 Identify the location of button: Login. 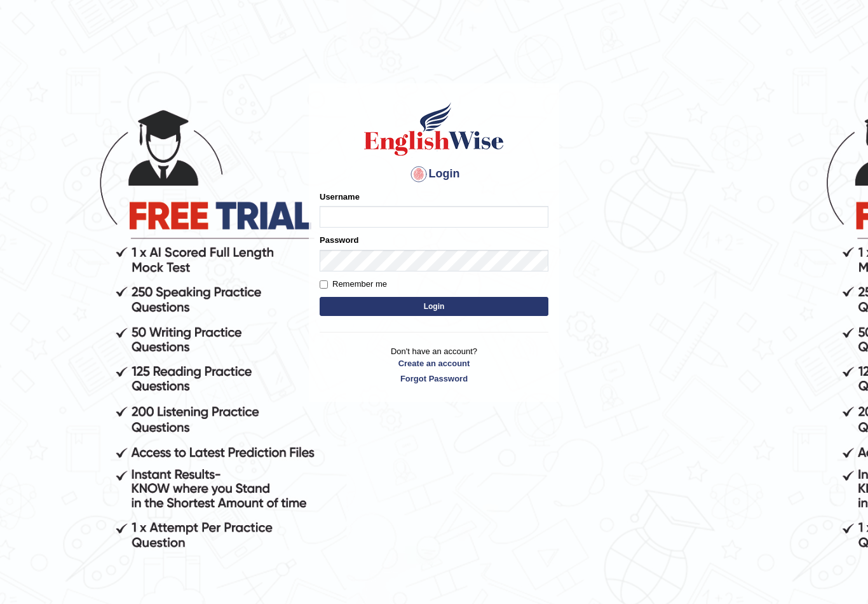
(434, 306).